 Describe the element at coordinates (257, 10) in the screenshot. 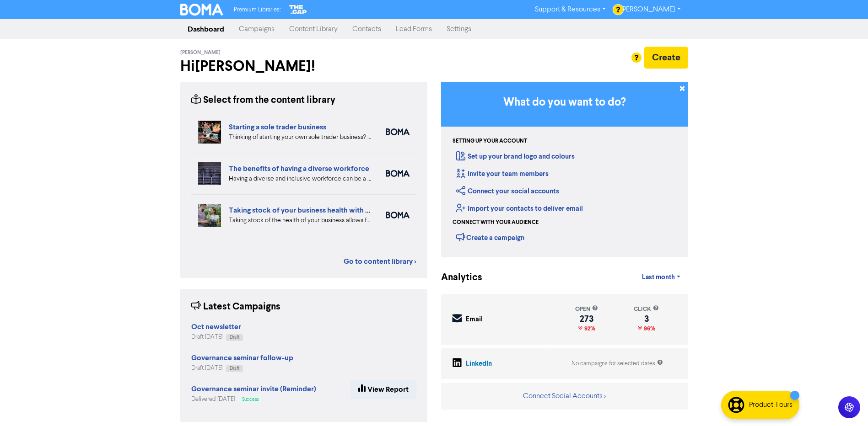

I see `span: Premium Libraries:` at that location.